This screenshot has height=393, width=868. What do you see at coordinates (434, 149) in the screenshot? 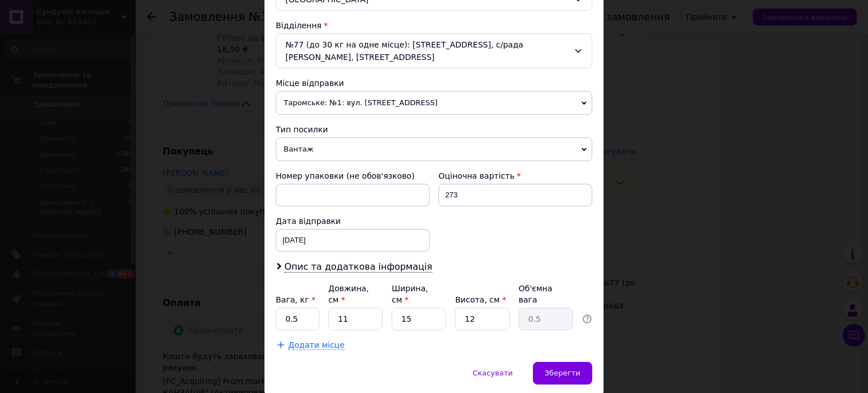
I see `span: Вантаж` at bounding box center [434, 149].